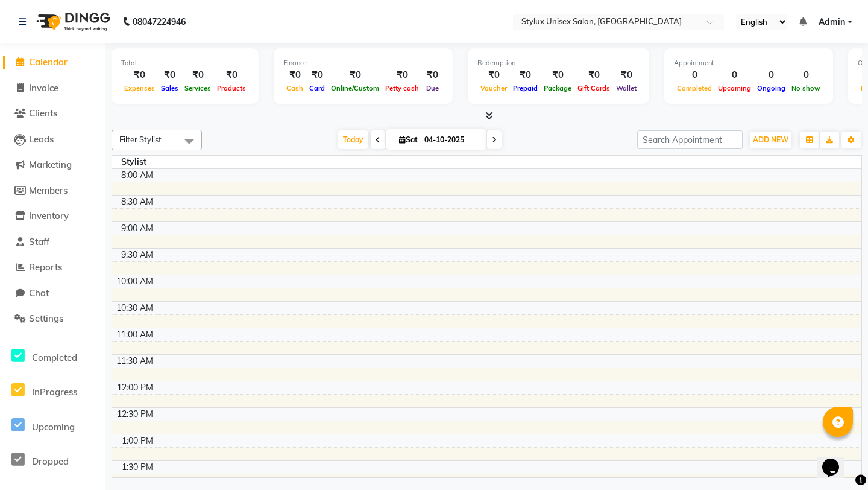 This screenshot has height=490, width=868. I want to click on span: Wallet, so click(627, 88).